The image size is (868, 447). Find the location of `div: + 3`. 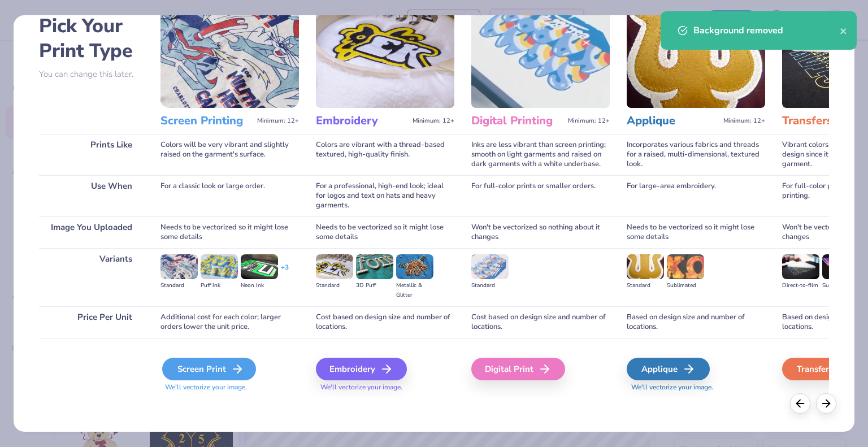

div: + 3 is located at coordinates (285, 272).